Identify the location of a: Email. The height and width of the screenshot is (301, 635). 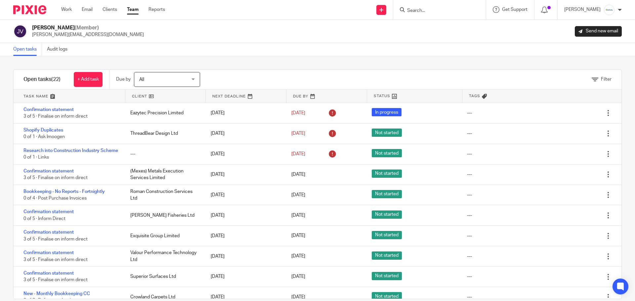
(87, 10).